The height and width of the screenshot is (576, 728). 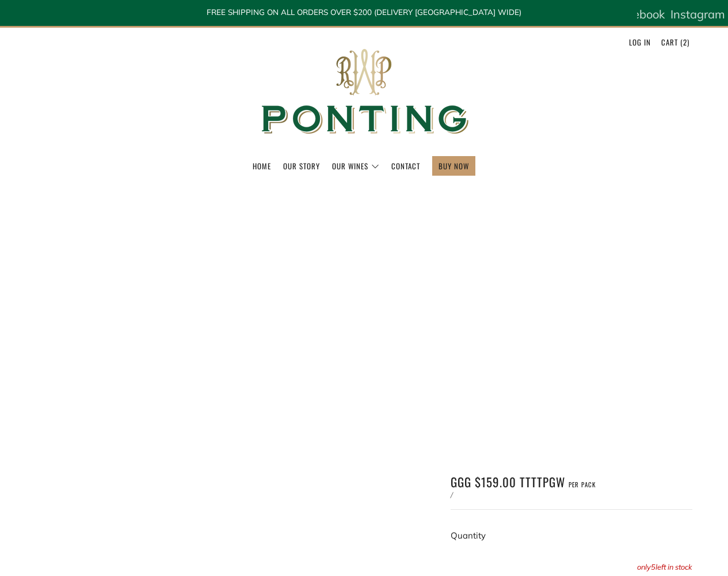 I want to click on a: Home, so click(x=262, y=166).